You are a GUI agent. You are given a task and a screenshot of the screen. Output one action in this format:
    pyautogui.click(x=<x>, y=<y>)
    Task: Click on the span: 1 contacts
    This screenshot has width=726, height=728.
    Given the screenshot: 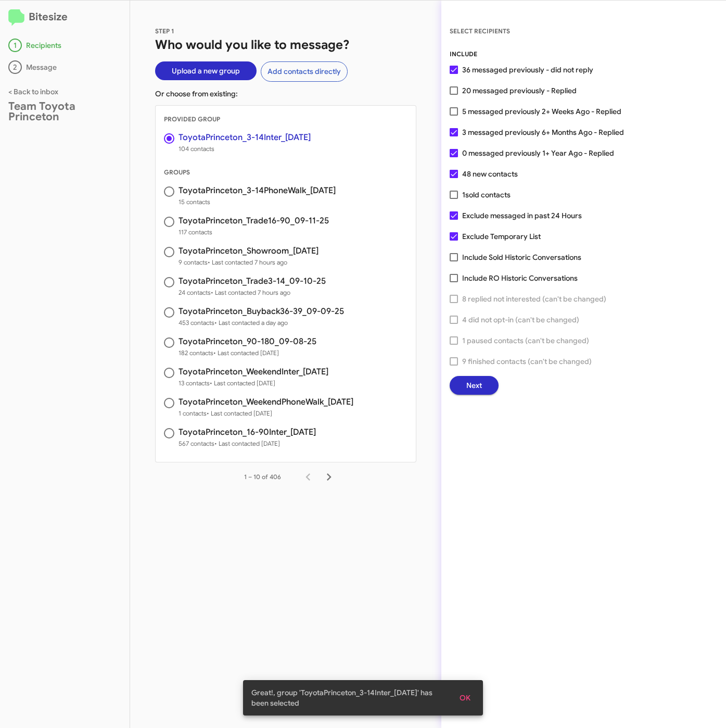 What is the action you would take?
    pyautogui.click(x=266, y=414)
    